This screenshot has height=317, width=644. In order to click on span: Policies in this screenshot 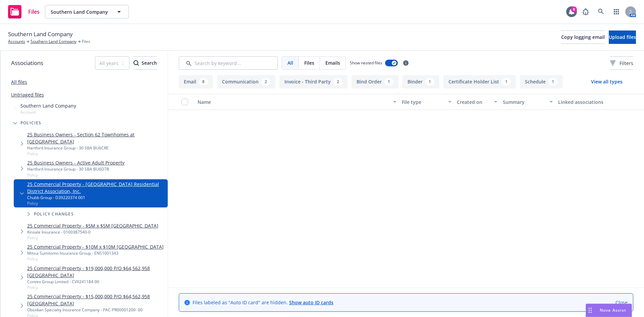, I will do `click(31, 123)`.